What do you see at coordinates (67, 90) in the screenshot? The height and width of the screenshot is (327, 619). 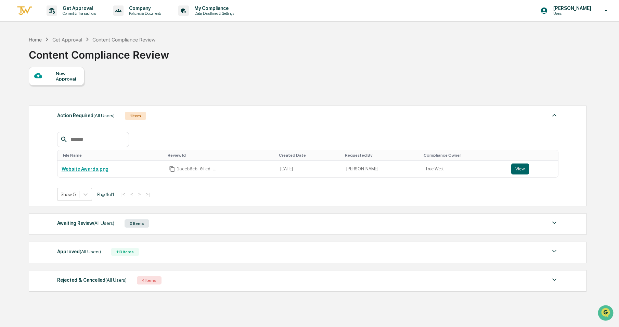 I see `a: 🗄️Attestations` at bounding box center [67, 90].